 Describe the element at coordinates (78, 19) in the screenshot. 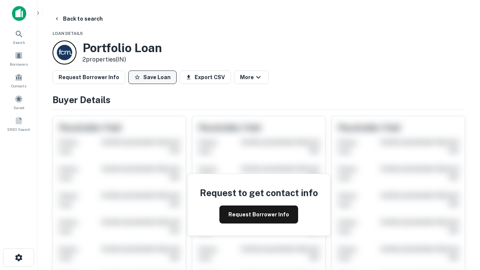

I see `button: Back to search` at that location.